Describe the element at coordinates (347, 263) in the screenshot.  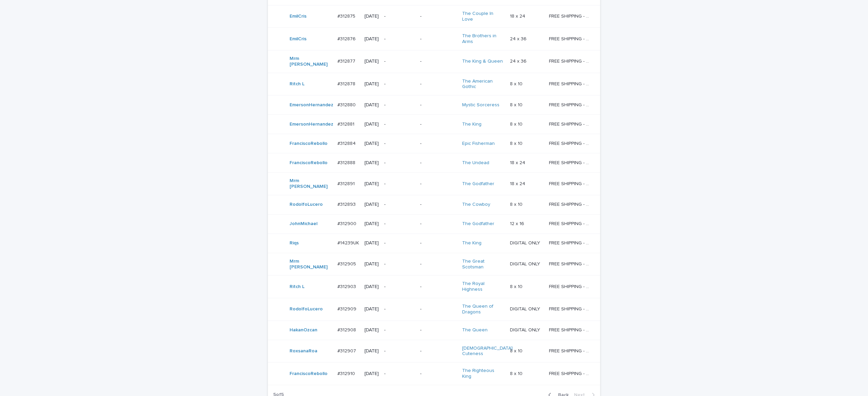
I see `p: #312905` at that location.